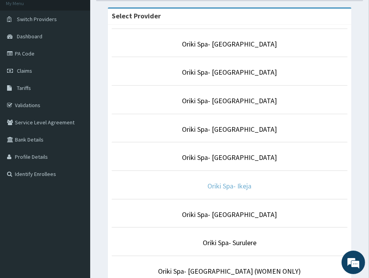 Image resolution: width=369 pixels, height=278 pixels. Describe the element at coordinates (24, 71) in the screenshot. I see `span: Claims` at that location.